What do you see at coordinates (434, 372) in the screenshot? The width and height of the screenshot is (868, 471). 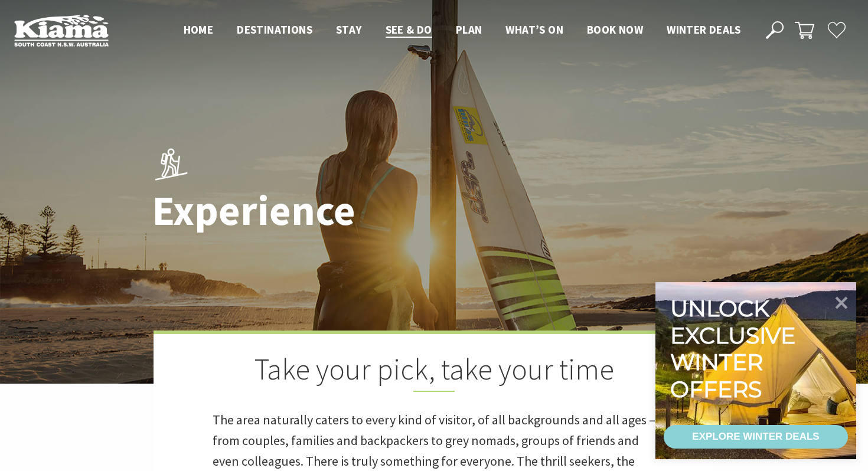 I see `h2: Take your pick, take your time` at bounding box center [434, 372].